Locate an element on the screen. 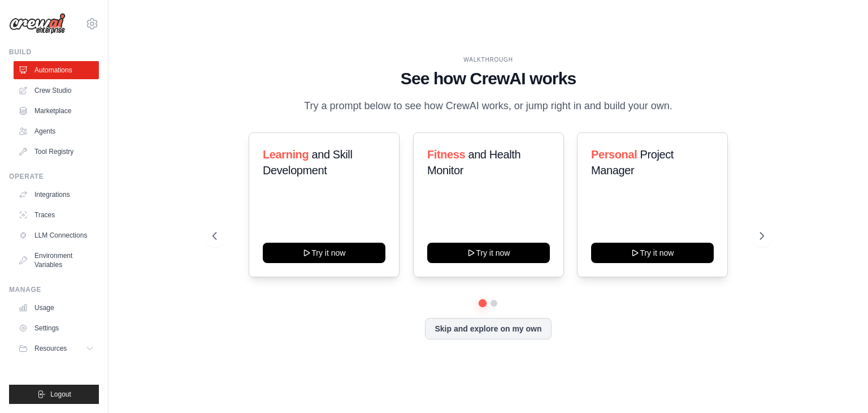  span: and Health Monitor is located at coordinates (474, 162).